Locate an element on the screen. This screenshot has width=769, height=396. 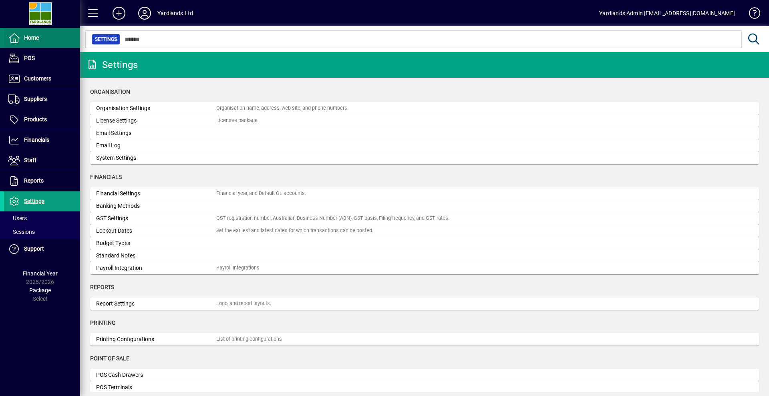
div: GST registration number, Australian Business Number (ABN), GST basis, Filing frequency, and GST r... is located at coordinates (333, 218).